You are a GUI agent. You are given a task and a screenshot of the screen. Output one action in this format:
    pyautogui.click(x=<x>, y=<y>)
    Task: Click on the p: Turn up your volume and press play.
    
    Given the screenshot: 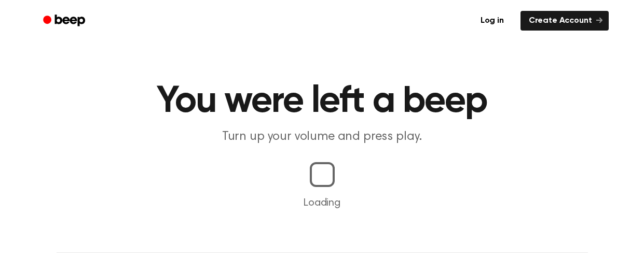 What is the action you would take?
    pyautogui.click(x=322, y=137)
    